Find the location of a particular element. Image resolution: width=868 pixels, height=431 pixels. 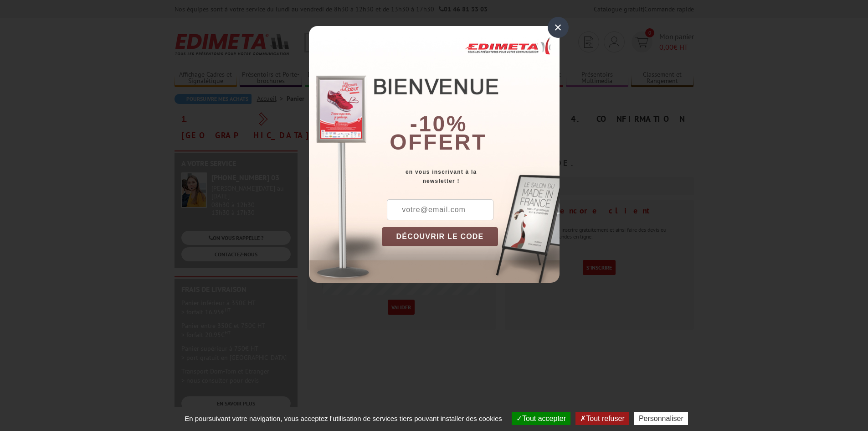

button: DÉCOUVRIR LE CODE is located at coordinates (440, 236).